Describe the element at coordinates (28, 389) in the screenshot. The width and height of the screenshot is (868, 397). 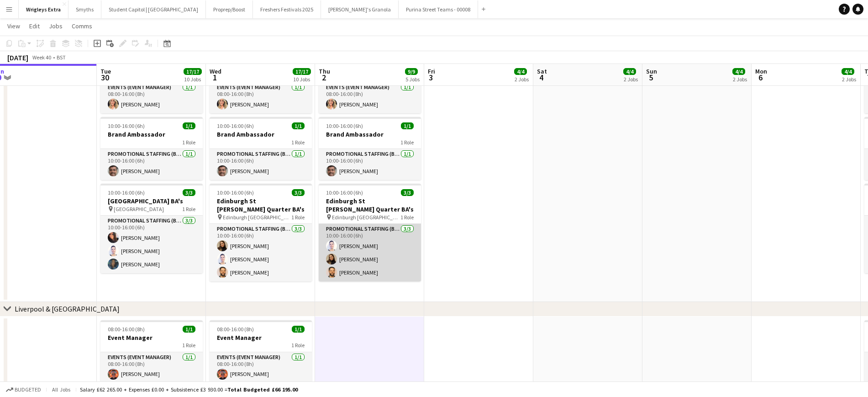
I see `span: Budgeted` at that location.